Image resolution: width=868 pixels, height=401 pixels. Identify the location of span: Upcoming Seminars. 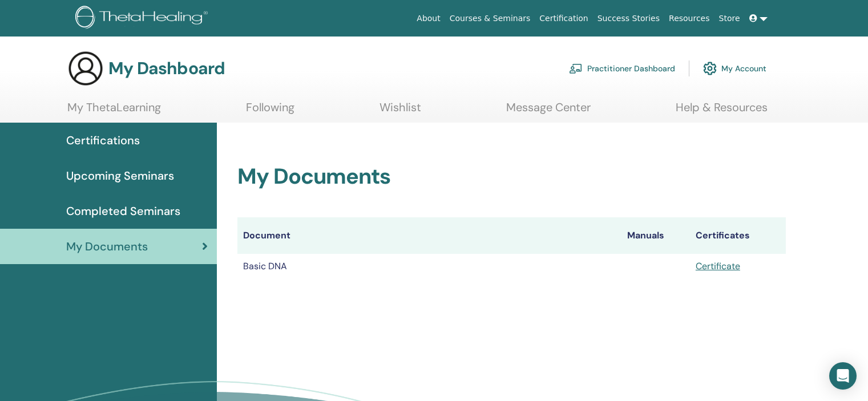
(120, 176).